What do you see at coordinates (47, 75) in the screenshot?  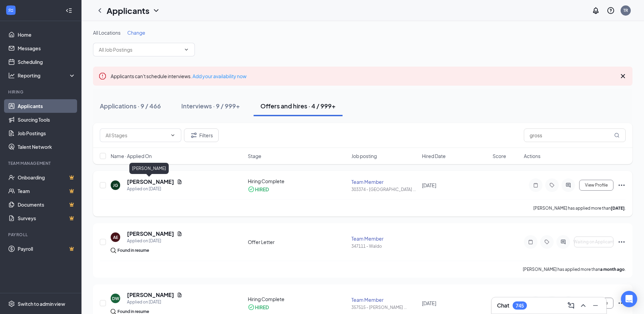 I see `div: Reporting` at bounding box center [47, 75].